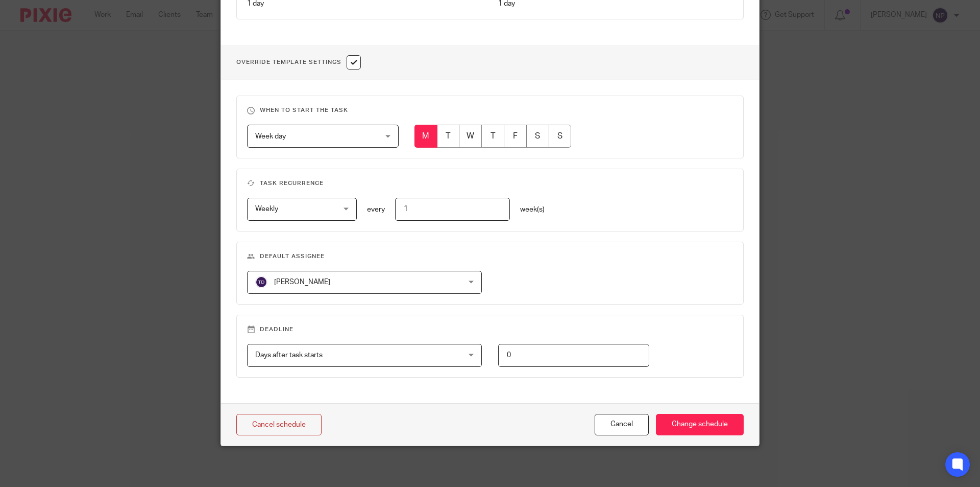 The image size is (980, 487). I want to click on img: svg%3E, so click(262, 282).